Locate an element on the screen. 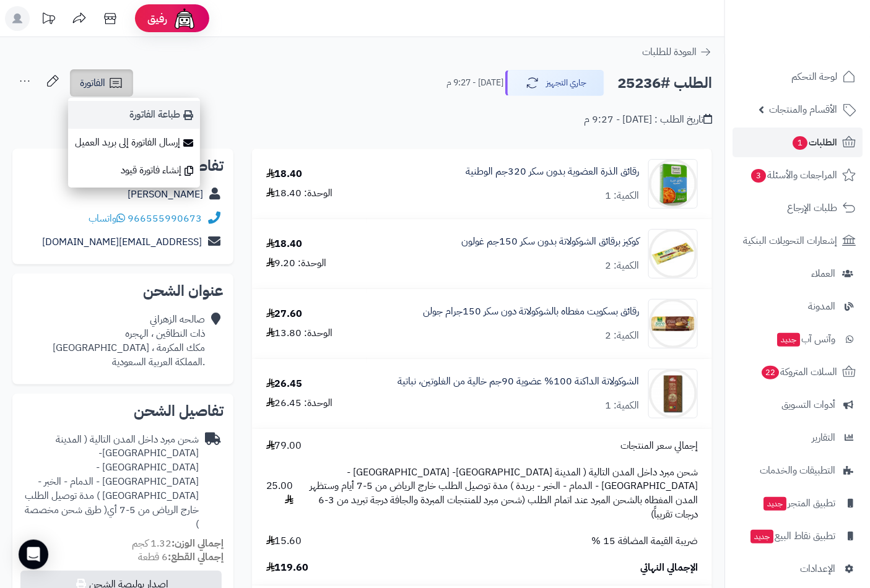  span: العودة للطلبات is located at coordinates (669, 52).